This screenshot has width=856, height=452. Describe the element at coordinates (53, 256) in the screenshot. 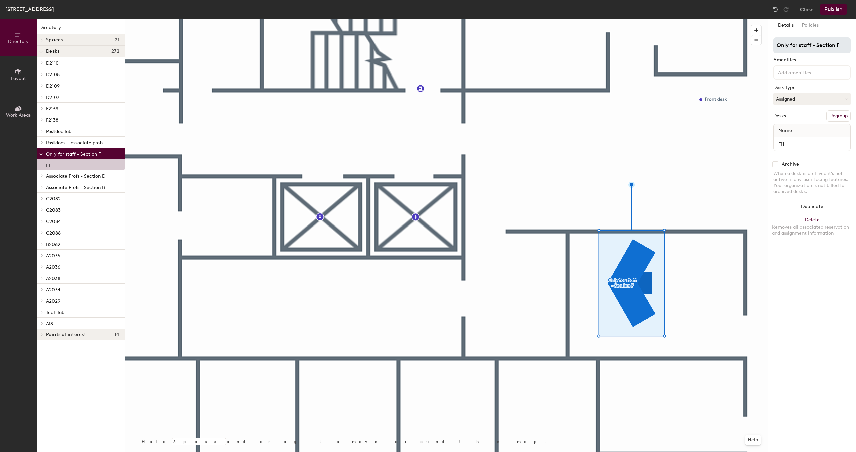

I see `span: A2035` at that location.